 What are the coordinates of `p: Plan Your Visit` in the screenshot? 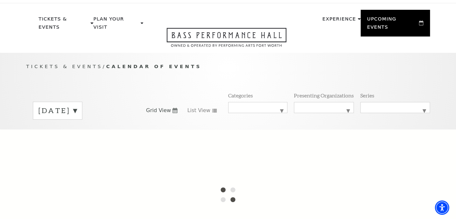 It's located at (116, 25).